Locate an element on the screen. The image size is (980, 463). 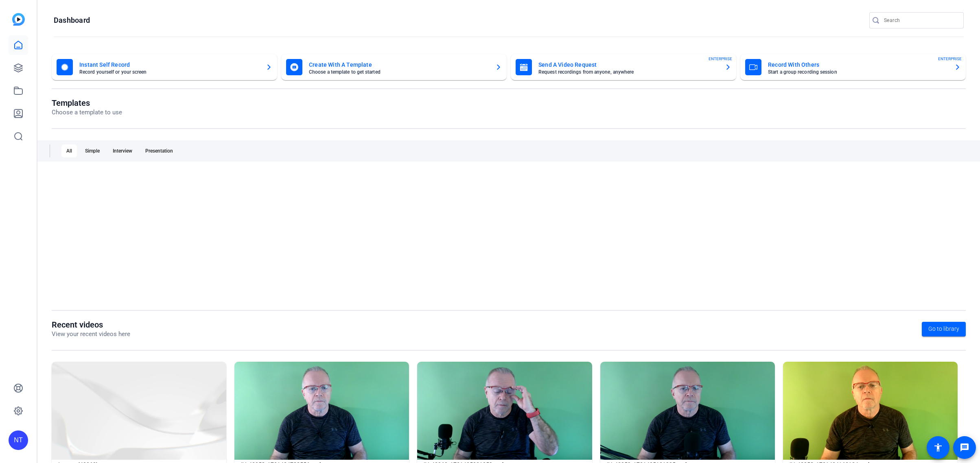
div: Interview is located at coordinates (123, 151).